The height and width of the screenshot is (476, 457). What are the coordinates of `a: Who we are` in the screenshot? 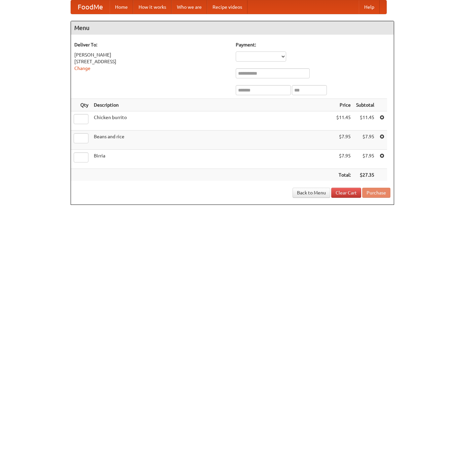 It's located at (189, 7).